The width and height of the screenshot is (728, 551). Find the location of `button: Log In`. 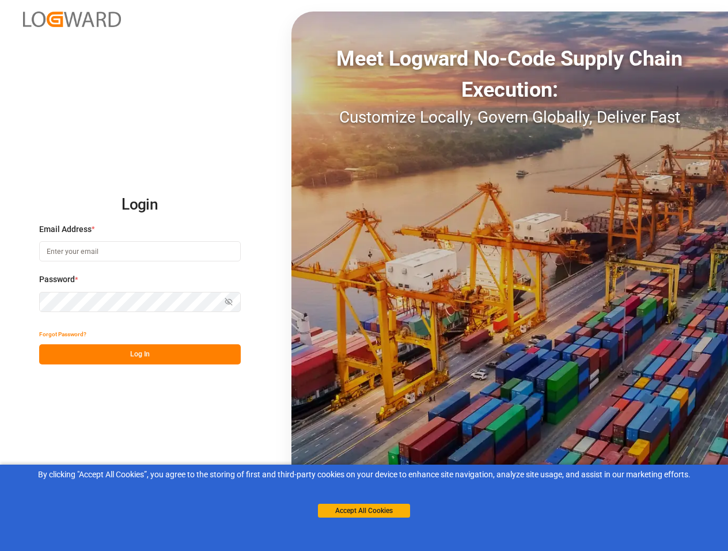

button: Log In is located at coordinates (140, 354).